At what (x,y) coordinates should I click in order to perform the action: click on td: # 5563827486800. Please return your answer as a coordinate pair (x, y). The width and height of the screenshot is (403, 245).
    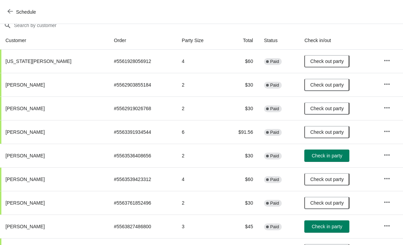
    Looking at the image, I should click on (143, 226).